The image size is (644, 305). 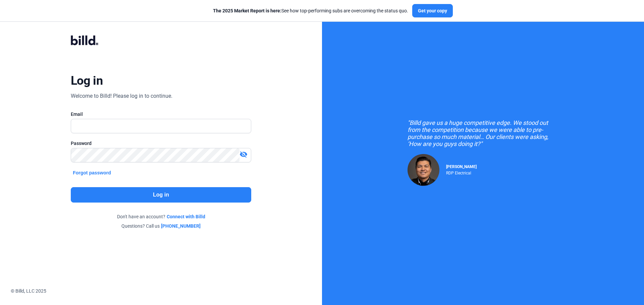 I want to click on img: Raul Pacheco, so click(x=423, y=170).